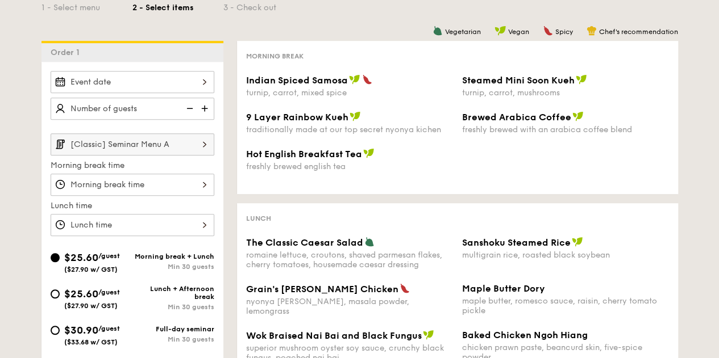  Describe the element at coordinates (638, 32) in the screenshot. I see `span: Chef's recommendation` at that location.